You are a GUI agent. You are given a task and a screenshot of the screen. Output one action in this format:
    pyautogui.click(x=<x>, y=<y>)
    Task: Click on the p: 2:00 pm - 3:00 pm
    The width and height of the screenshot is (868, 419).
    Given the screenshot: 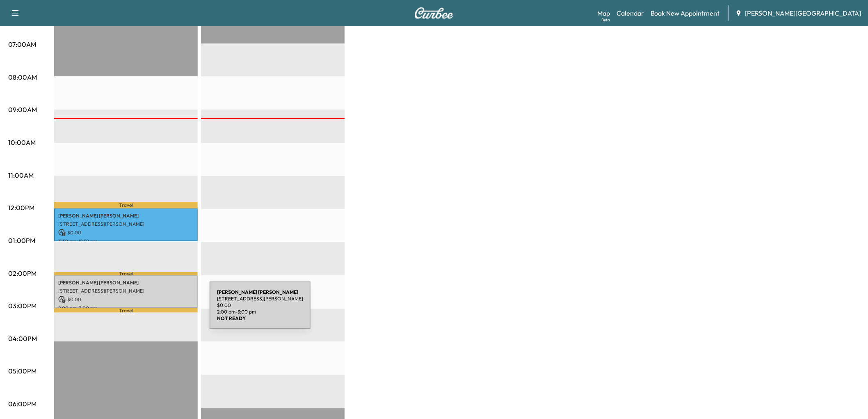 What is the action you would take?
    pyautogui.click(x=126, y=308)
    